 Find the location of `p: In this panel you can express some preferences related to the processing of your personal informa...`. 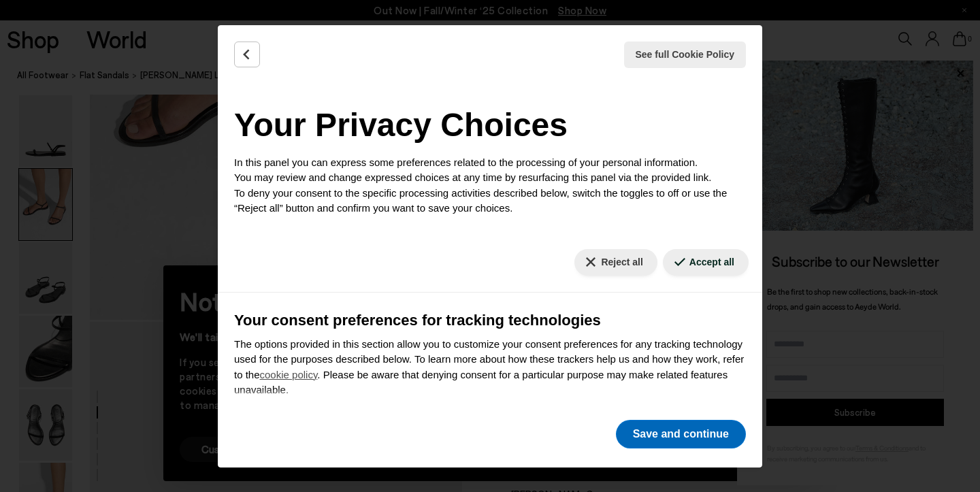

p: In this panel you can express some preferences related to the processing of your personal informa... is located at coordinates (490, 186).